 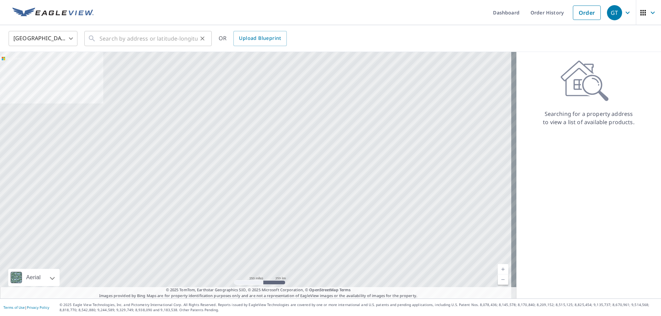 What do you see at coordinates (260, 38) in the screenshot?
I see `span: Upload Blueprint` at bounding box center [260, 38].